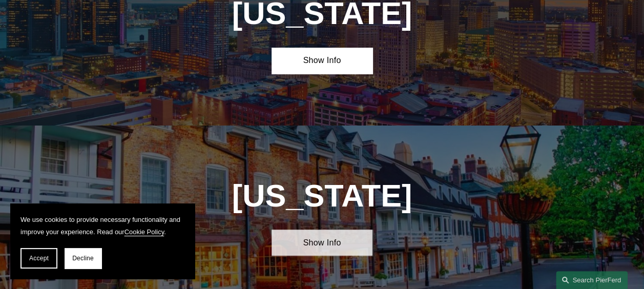 This screenshot has width=644, height=289. Describe the element at coordinates (39, 259) in the screenshot. I see `button: Accept` at that location.